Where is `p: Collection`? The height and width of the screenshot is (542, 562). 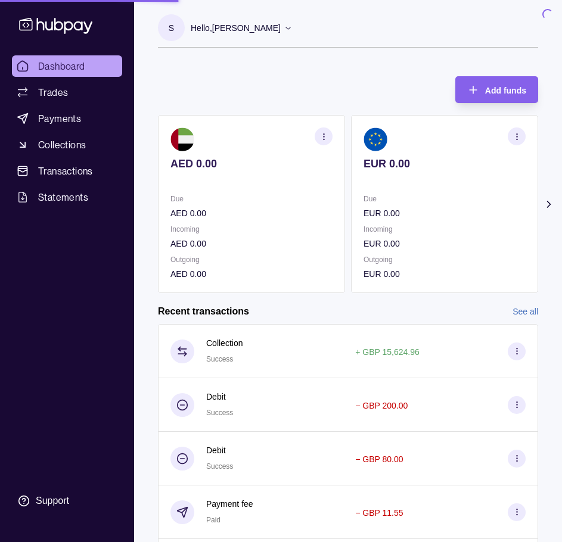 p: Collection is located at coordinates (224, 343).